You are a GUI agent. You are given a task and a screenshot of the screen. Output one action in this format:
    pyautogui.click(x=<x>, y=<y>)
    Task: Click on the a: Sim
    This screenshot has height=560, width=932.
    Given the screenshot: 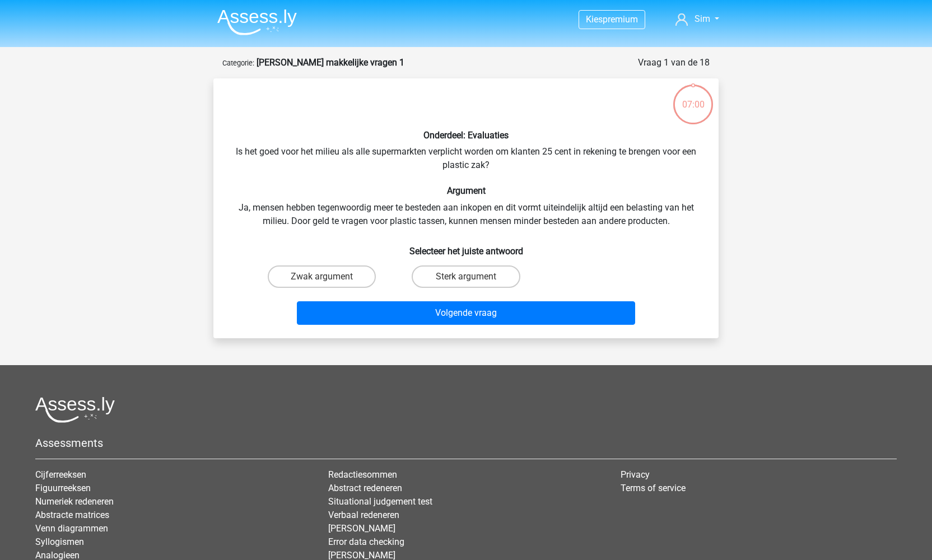 What is the action you would take?
    pyautogui.click(x=698, y=19)
    